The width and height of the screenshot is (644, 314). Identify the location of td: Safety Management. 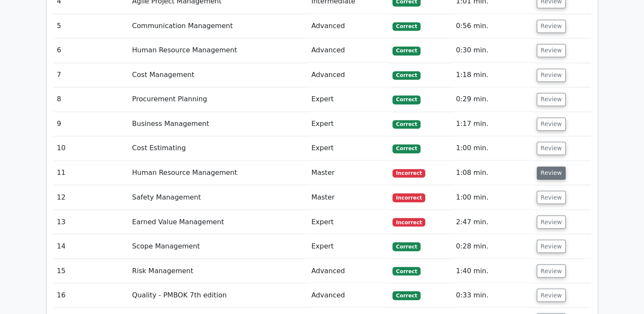
(218, 197).